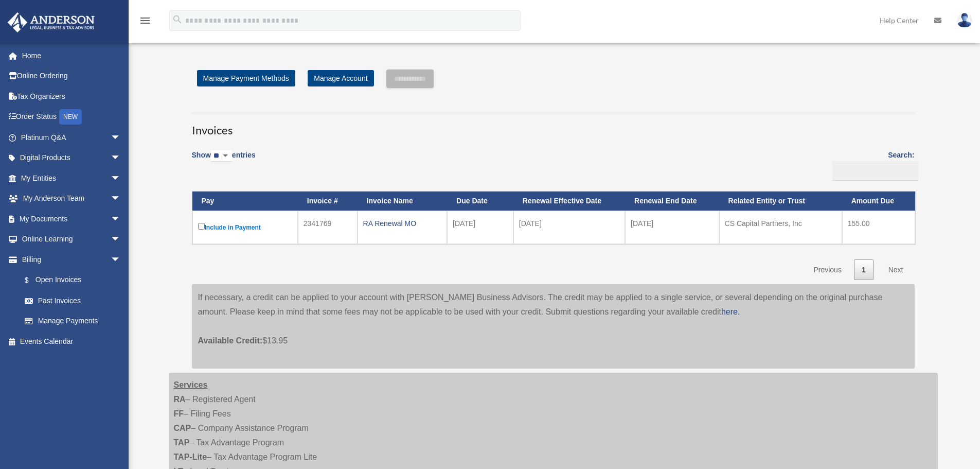 The height and width of the screenshot is (469, 980). What do you see at coordinates (177, 19) in the screenshot?
I see `i: search` at bounding box center [177, 19].